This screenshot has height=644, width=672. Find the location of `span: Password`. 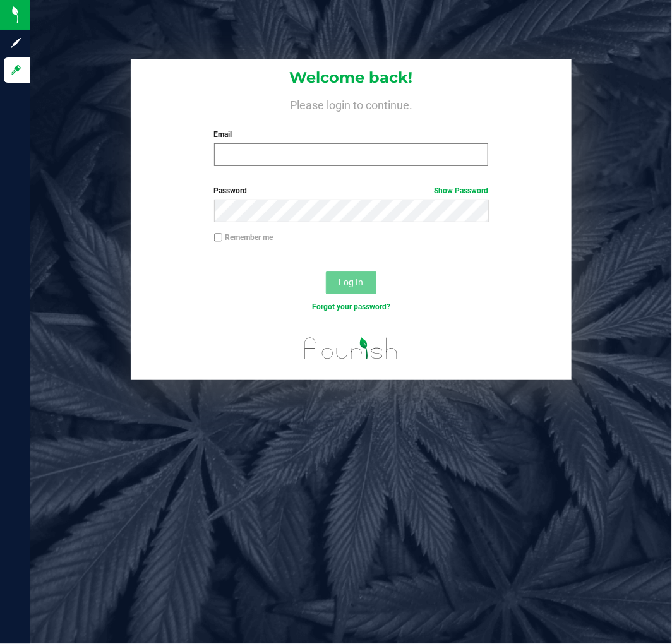

span: Password is located at coordinates (231, 191).